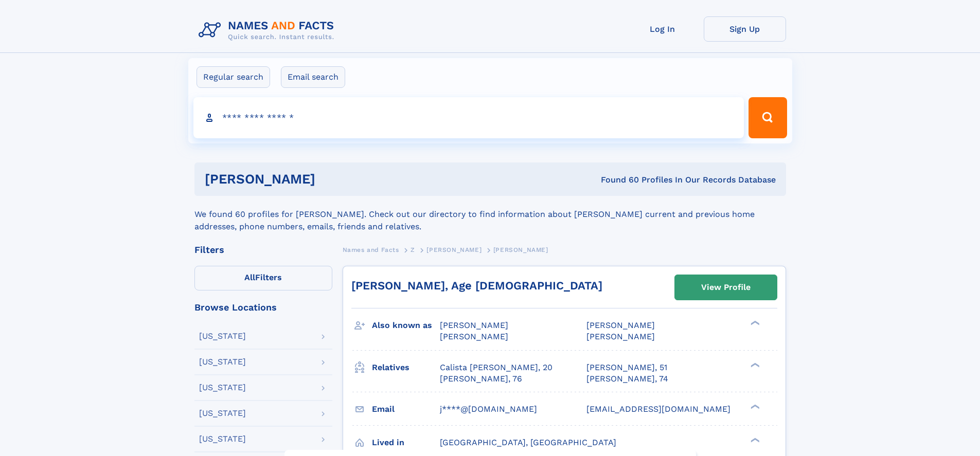 The height and width of the screenshot is (456, 980). What do you see at coordinates (249, 277) in the screenshot?
I see `span: All` at bounding box center [249, 277].